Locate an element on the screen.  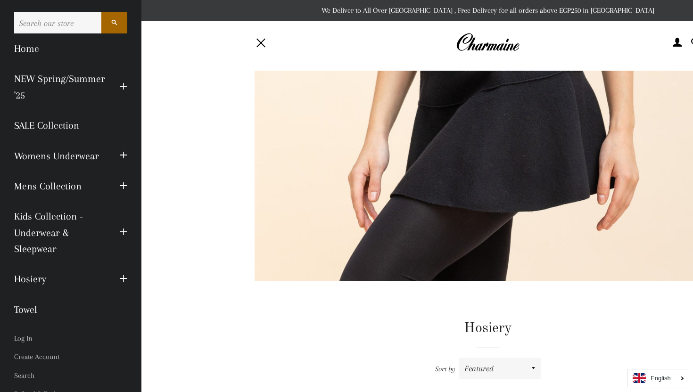
span: Sort by is located at coordinates (445, 369).